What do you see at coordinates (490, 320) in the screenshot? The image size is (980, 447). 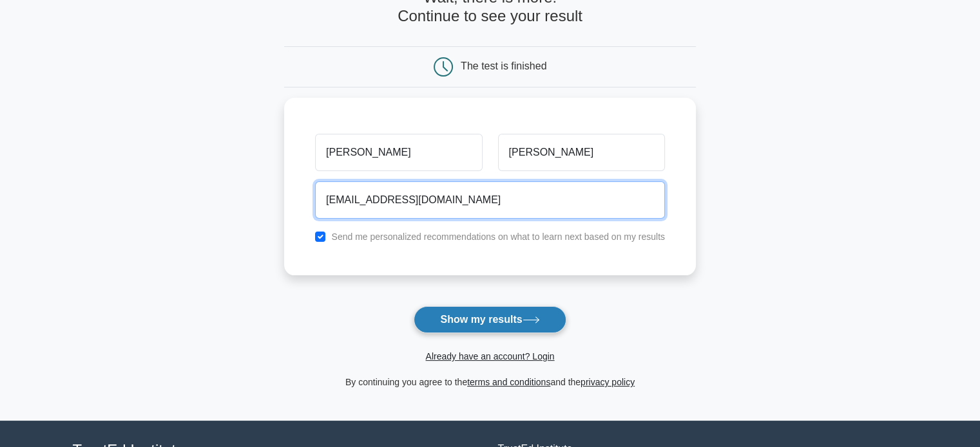 I see `button: Show my results` at bounding box center [490, 320].